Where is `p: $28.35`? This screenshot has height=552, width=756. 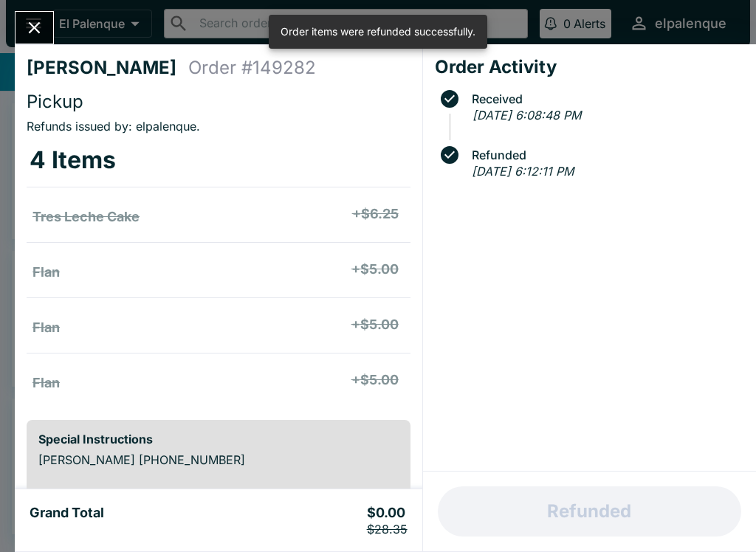
p: $28.35 is located at coordinates (387, 529).